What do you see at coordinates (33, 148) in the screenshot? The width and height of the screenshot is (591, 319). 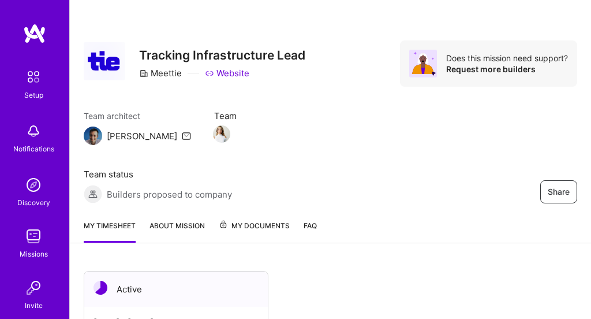 I see `div: Notifications` at bounding box center [33, 148].